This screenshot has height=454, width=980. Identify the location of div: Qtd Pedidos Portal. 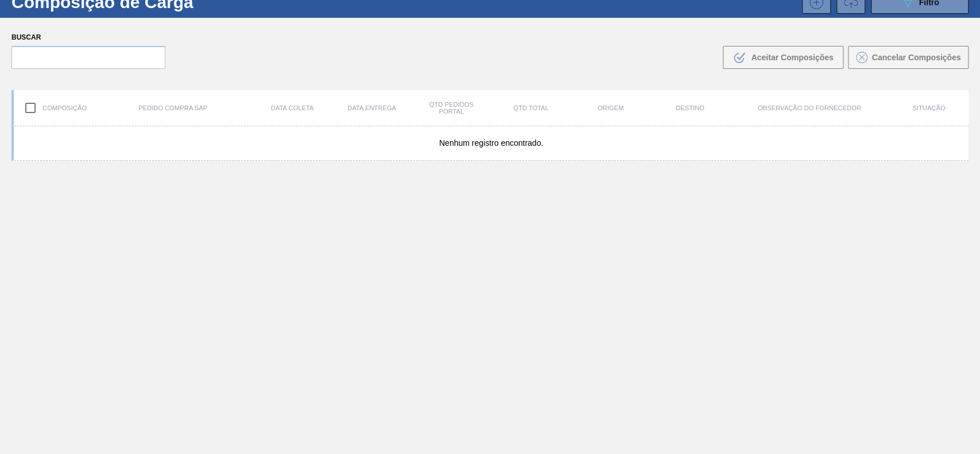
(451, 108).